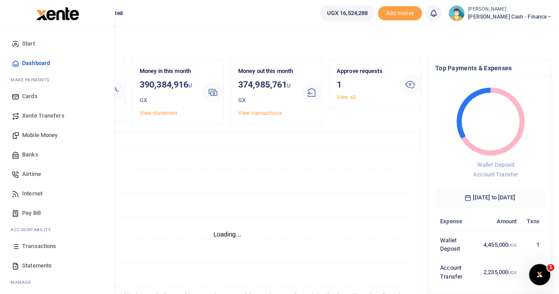 The width and height of the screenshot is (559, 294). What do you see at coordinates (500, 244) in the screenshot?
I see `td: 4,455,000` at bounding box center [500, 244].